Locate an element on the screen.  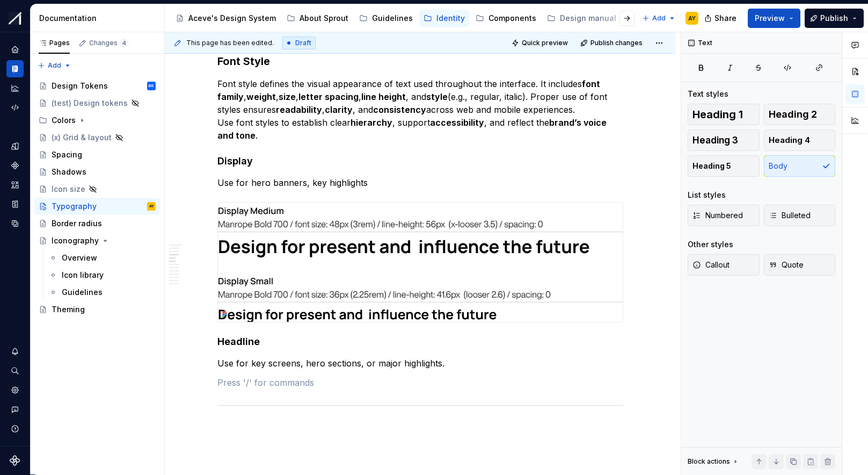
div: Design Tokens is located at coordinates (79, 86).